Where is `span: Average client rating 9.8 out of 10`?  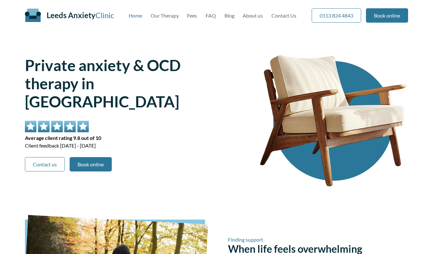
span: Average client rating 9.8 out of 10 is located at coordinates (130, 138).